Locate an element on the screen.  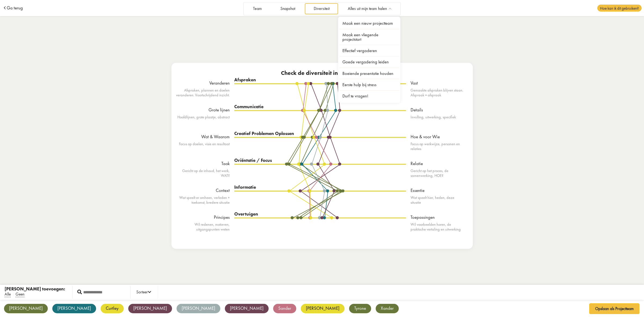
div: Creatief Problemen Oplossen is located at coordinates (320, 134).